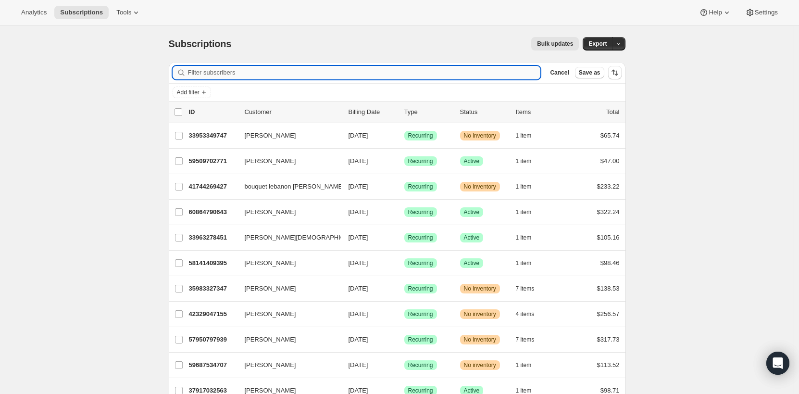 This screenshot has height=394, width=799. I want to click on p: 60864790643, so click(213, 212).